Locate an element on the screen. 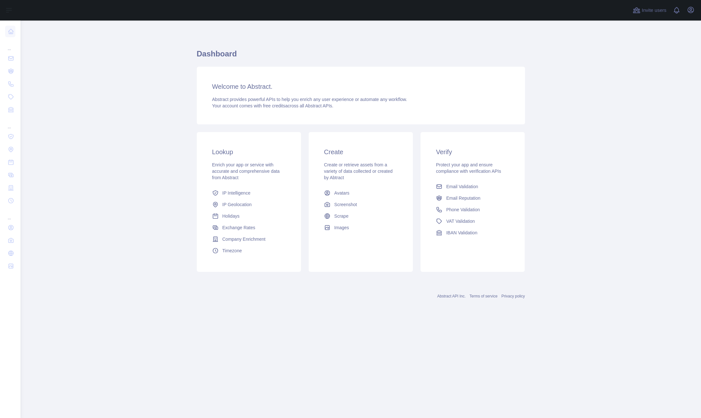 The height and width of the screenshot is (418, 701). span: Email Reputation is located at coordinates (463, 198).